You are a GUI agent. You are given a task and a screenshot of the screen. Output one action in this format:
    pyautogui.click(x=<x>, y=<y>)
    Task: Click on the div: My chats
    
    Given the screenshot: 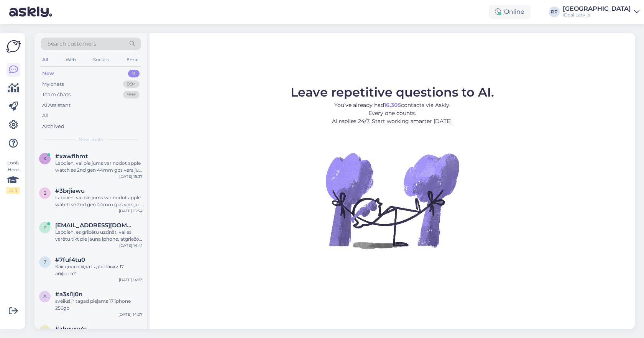 What is the action you would take?
    pyautogui.click(x=53, y=84)
    